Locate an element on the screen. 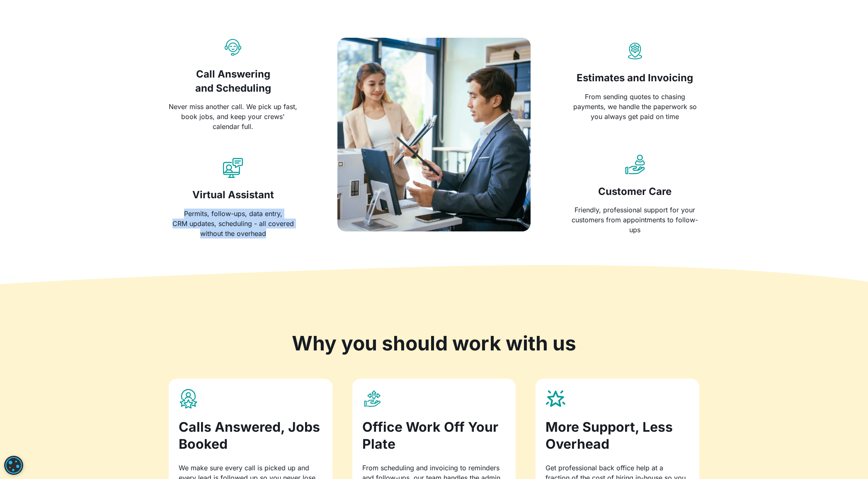 This screenshot has width=868, height=479. div: Never miss another call. We pick up fast, book jobs, and keep your crews' calendar full. is located at coordinates (233, 117).